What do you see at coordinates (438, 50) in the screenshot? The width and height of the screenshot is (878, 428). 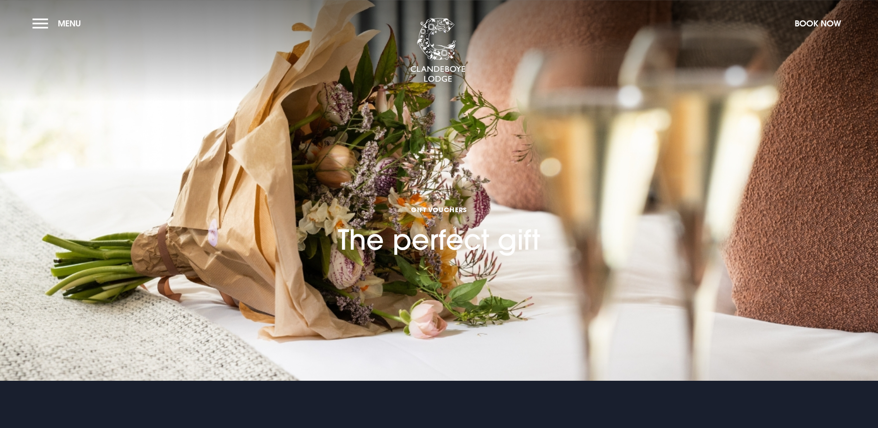 I see `img: Clandeboye Lodge` at bounding box center [438, 50].